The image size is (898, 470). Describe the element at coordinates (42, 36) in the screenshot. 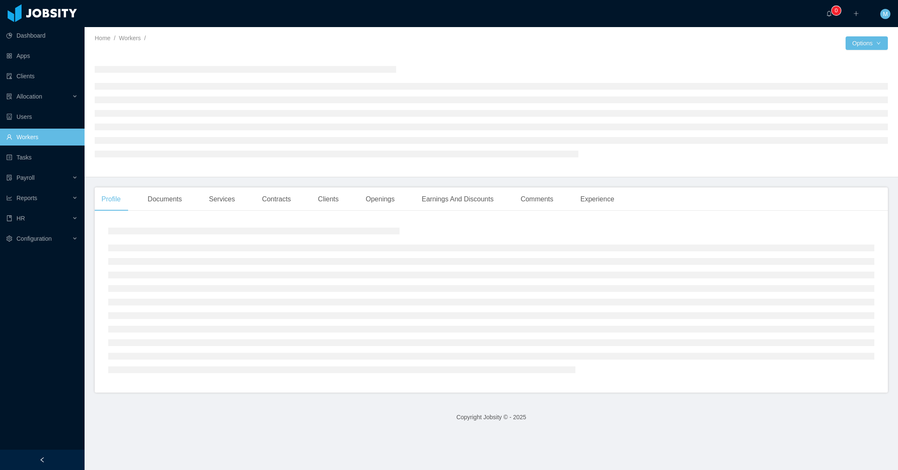

I see `a: icon: pie-chartDashboard` at that location.